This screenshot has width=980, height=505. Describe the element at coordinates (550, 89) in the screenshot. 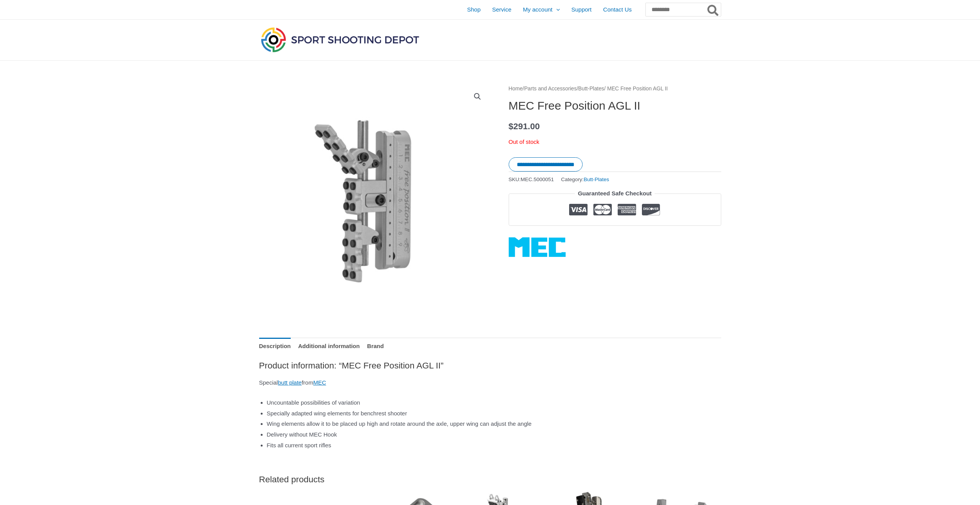

I see `a: Parts and Accessories` at that location.